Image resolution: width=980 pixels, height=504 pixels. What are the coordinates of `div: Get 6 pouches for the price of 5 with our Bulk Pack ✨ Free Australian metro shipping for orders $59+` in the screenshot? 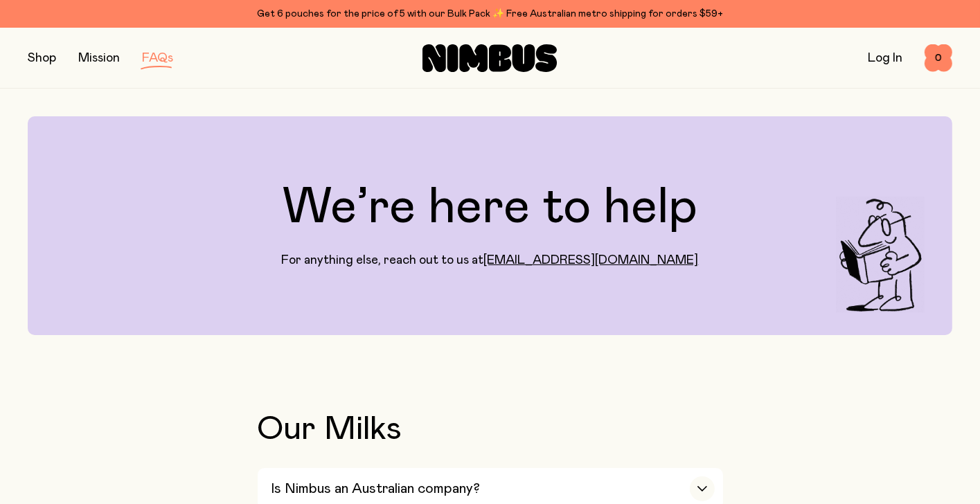 It's located at (490, 14).